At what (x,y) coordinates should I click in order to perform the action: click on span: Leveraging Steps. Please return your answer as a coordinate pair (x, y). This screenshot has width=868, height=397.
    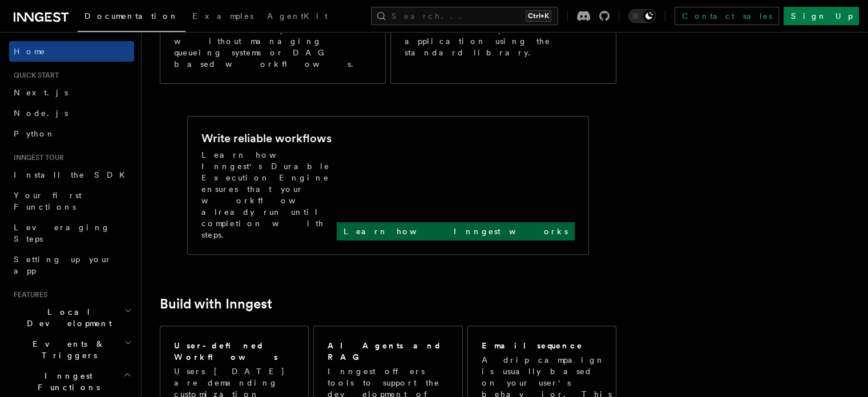
    Looking at the image, I should click on (62, 233).